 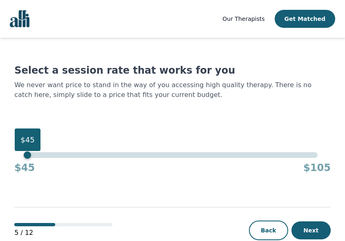 What do you see at coordinates (311, 230) in the screenshot?
I see `button: Next` at bounding box center [311, 230].